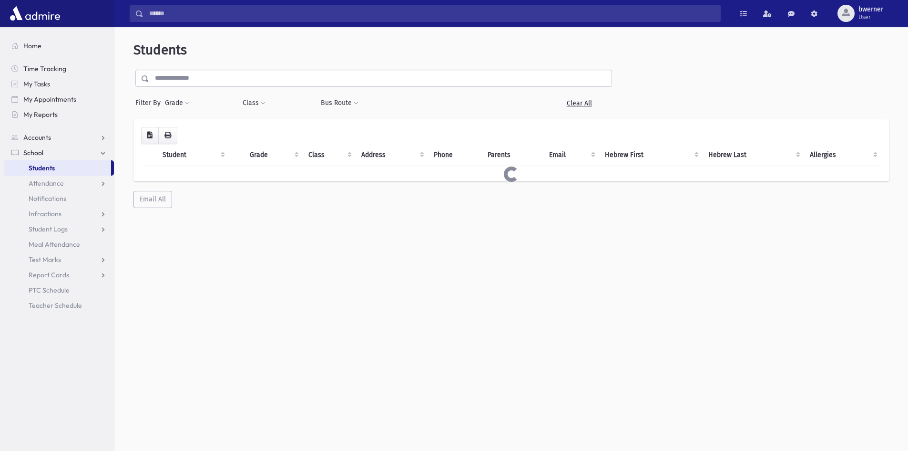 The image size is (908, 451). I want to click on th: Class, so click(329, 155).